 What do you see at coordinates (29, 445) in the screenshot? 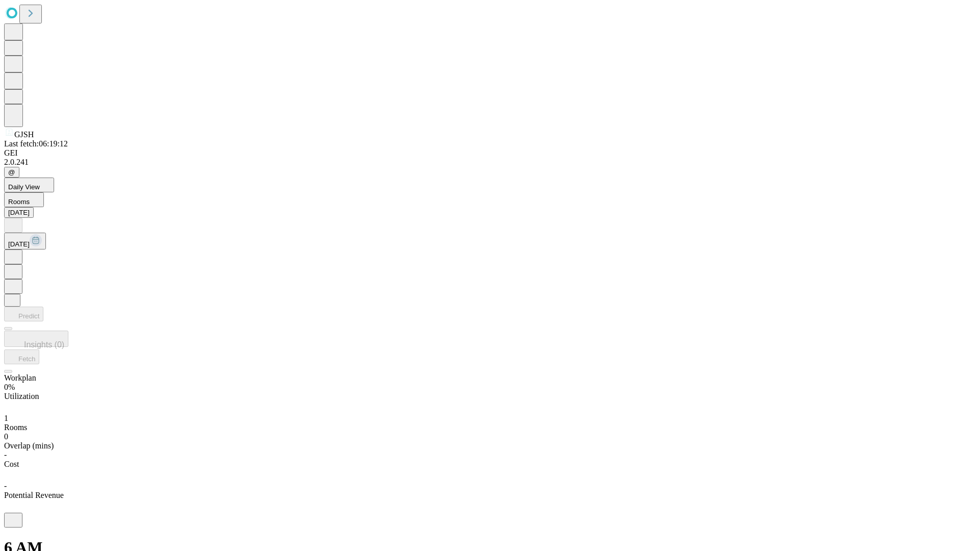
I see `span: Overlap (mins)` at bounding box center [29, 445].